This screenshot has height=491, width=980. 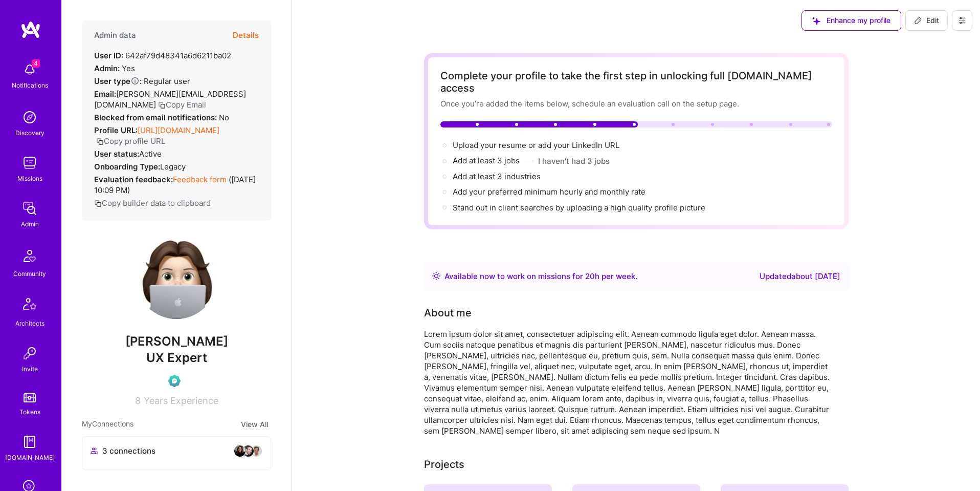 What do you see at coordinates (150, 154) in the screenshot?
I see `span: Active` at bounding box center [150, 154].